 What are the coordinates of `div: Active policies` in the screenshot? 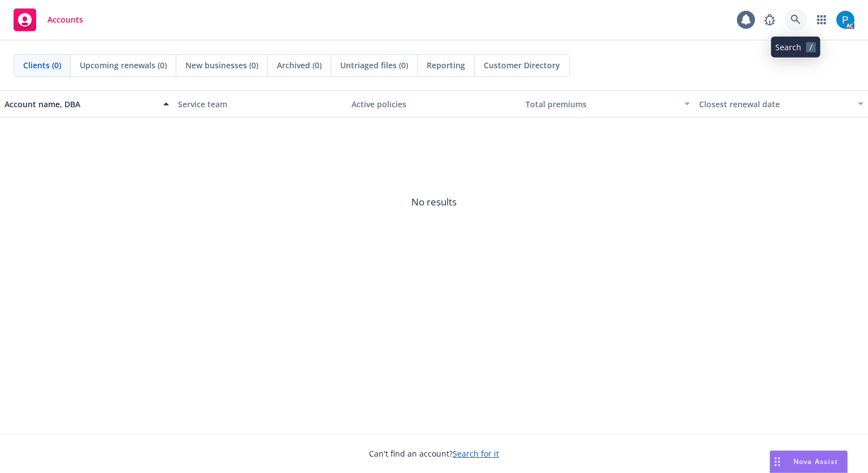 It's located at (434, 104).